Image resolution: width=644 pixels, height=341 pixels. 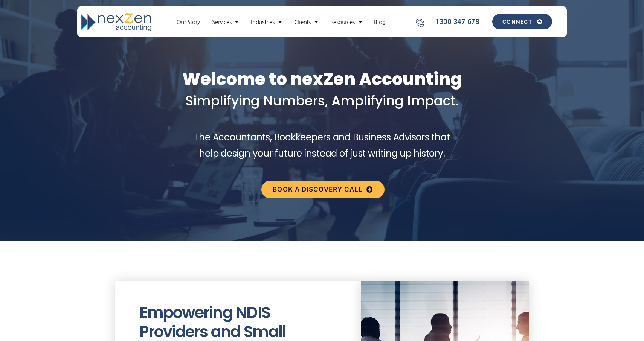 What do you see at coordinates (225, 23) in the screenshot?
I see `a: Services` at bounding box center [225, 23].